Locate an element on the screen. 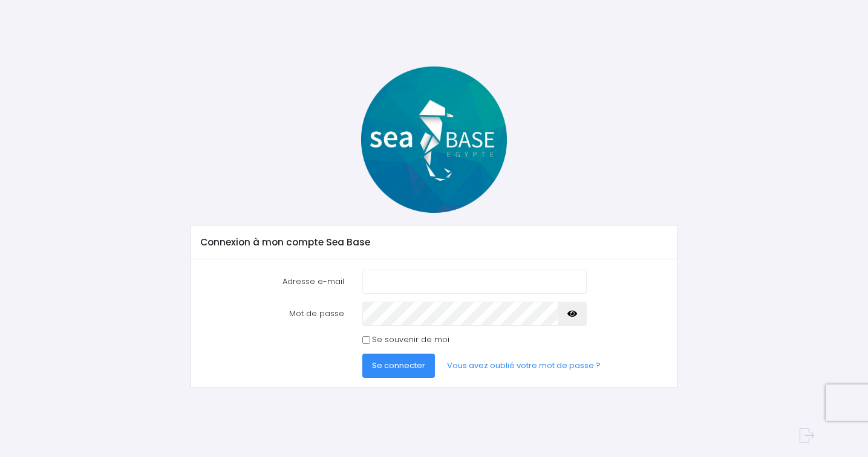 The height and width of the screenshot is (457, 868). span: Se connecter is located at coordinates (398, 365).